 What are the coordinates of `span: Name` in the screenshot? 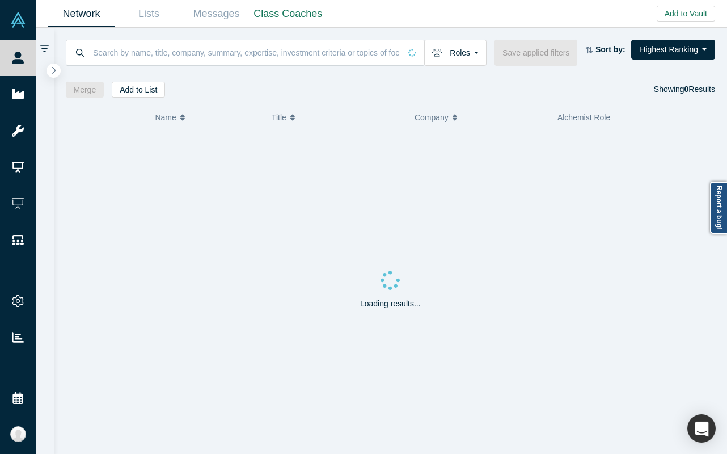 It's located at (165, 117).